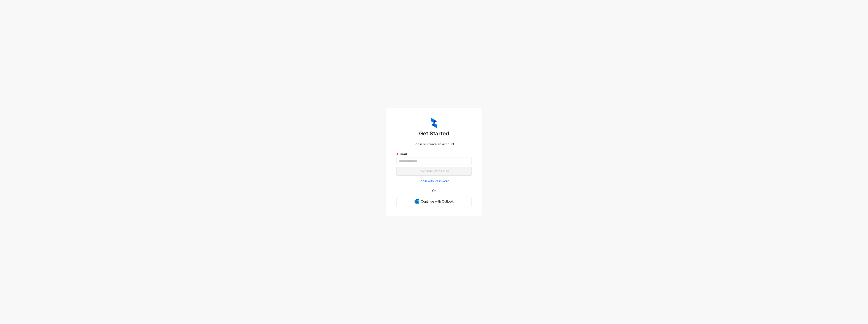 The image size is (868, 324). What do you see at coordinates (437, 201) in the screenshot?
I see `span: Continue with Outlook` at bounding box center [437, 201].